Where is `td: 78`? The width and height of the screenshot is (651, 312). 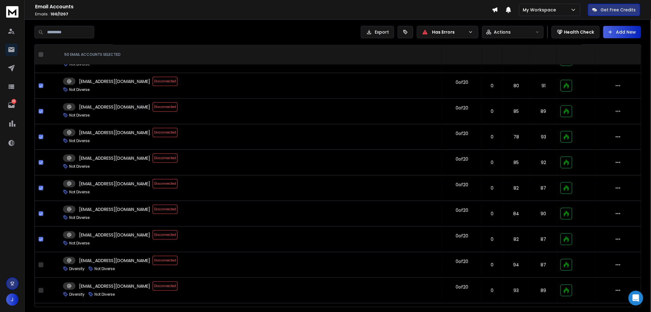
td: 78 is located at coordinates (517, 137).